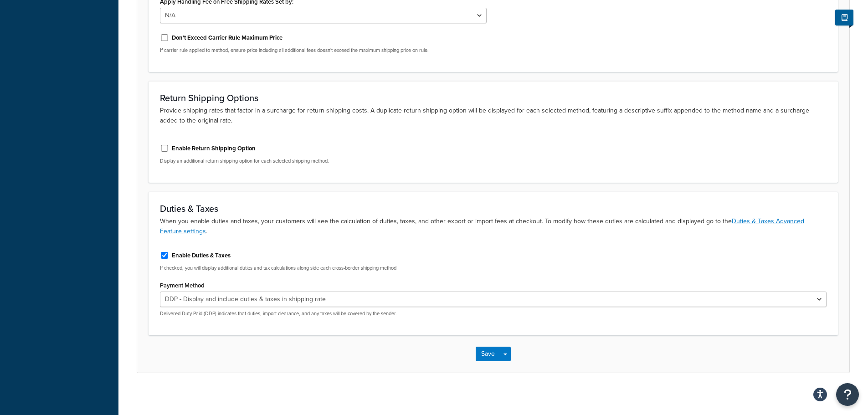  What do you see at coordinates (323, 50) in the screenshot?
I see `p: If carrier rule applied to method, ensure price including all additional fees doesn't exceed the ...` at bounding box center [323, 50].